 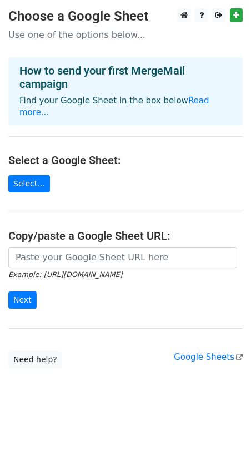 I want to click on a: Need help?, so click(x=35, y=359).